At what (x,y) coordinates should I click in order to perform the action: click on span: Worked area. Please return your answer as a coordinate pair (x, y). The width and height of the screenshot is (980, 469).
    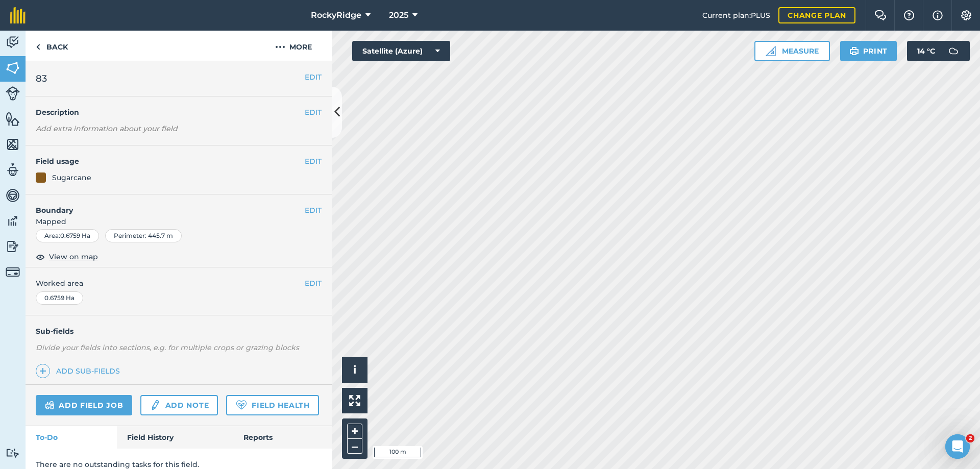
    Looking at the image, I should click on (178, 283).